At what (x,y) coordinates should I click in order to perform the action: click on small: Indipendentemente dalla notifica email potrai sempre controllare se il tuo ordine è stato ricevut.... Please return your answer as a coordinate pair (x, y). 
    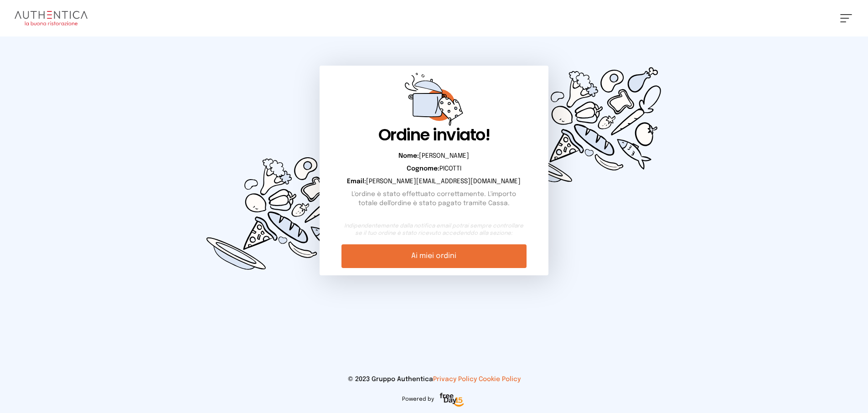
    Looking at the image, I should click on (434, 230).